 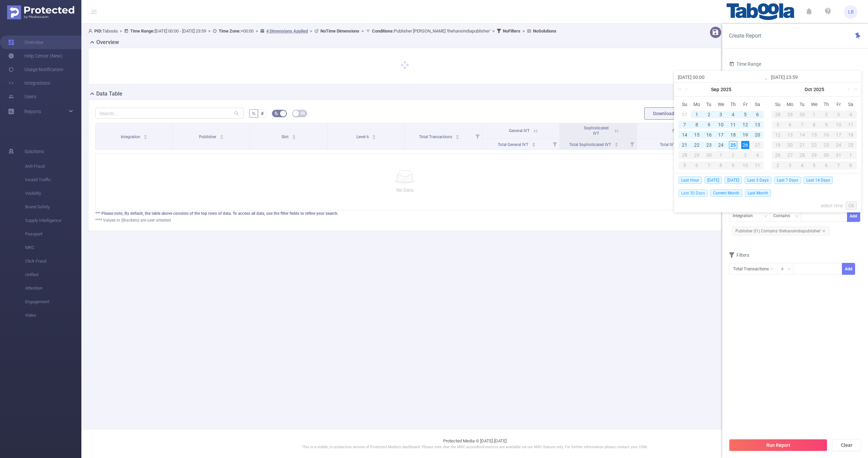 What do you see at coordinates (685, 145) in the screenshot?
I see `td: September 21, 2025` at bounding box center [685, 145].